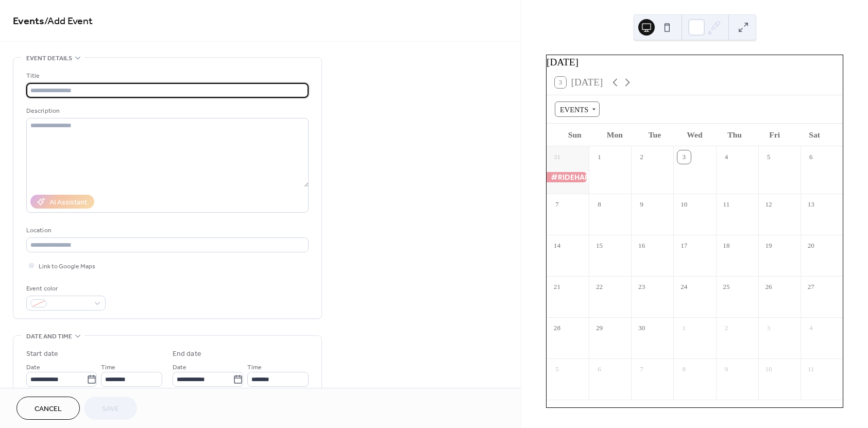  I want to click on div: 30, so click(642, 328).